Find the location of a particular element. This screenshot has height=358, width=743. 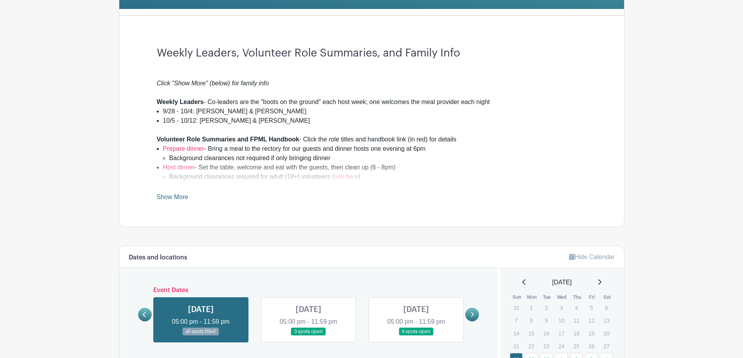

p: 19 is located at coordinates (591, 333).